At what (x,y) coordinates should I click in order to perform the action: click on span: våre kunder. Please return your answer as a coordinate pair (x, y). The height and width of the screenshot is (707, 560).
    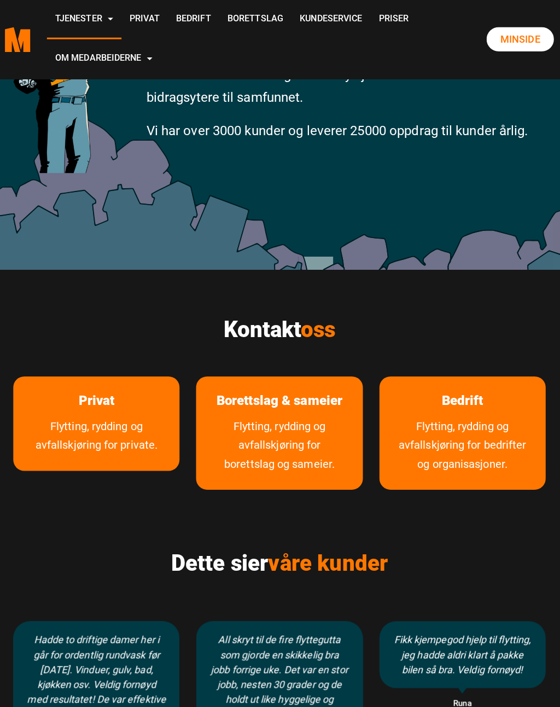
    Looking at the image, I should click on (328, 558).